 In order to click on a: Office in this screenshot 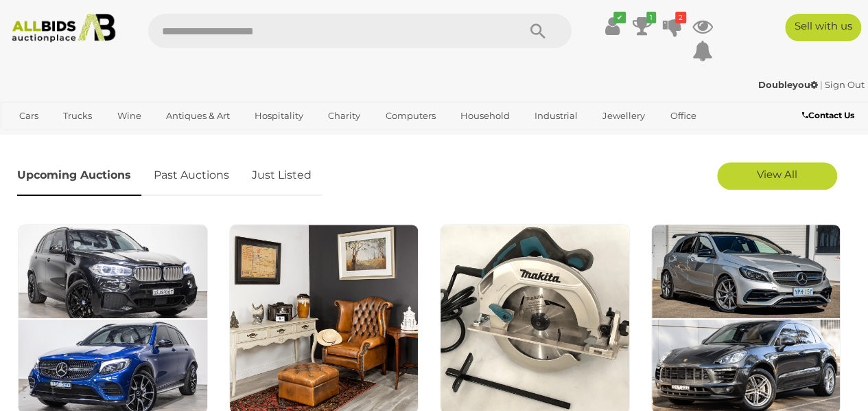, I will do `click(683, 115)`.